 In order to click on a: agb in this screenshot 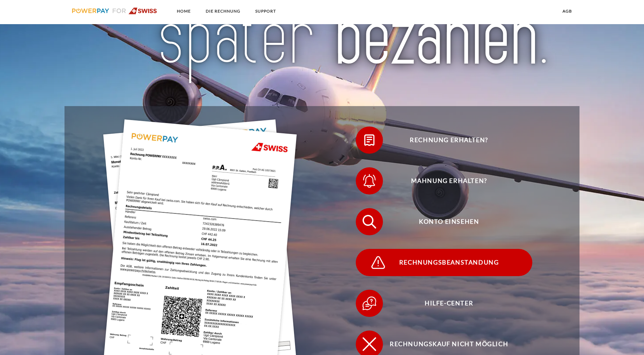, I will do `click(567, 12)`.